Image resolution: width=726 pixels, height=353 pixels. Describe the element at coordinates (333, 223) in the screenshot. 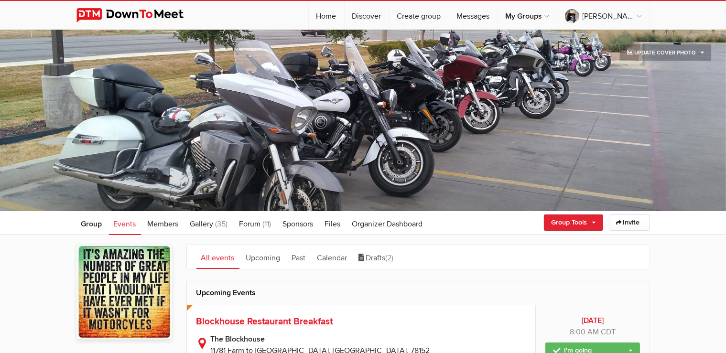

I see `a: Files` at that location.